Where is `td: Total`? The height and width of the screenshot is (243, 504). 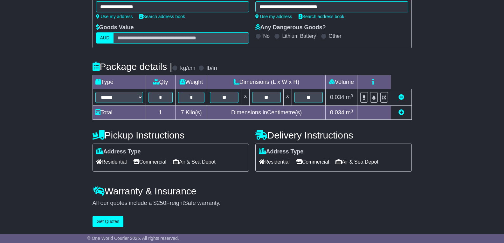
td: Total is located at coordinates (119, 113).